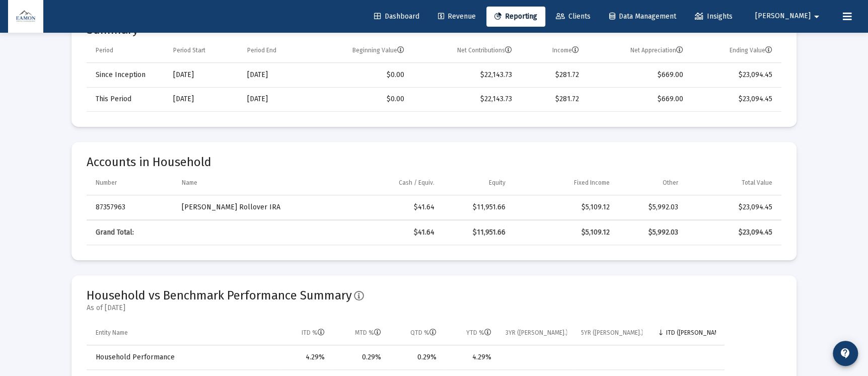 The width and height of the screenshot is (868, 376). What do you see at coordinates (484, 50) in the screenshot?
I see `div: Net Contributions` at bounding box center [484, 50].